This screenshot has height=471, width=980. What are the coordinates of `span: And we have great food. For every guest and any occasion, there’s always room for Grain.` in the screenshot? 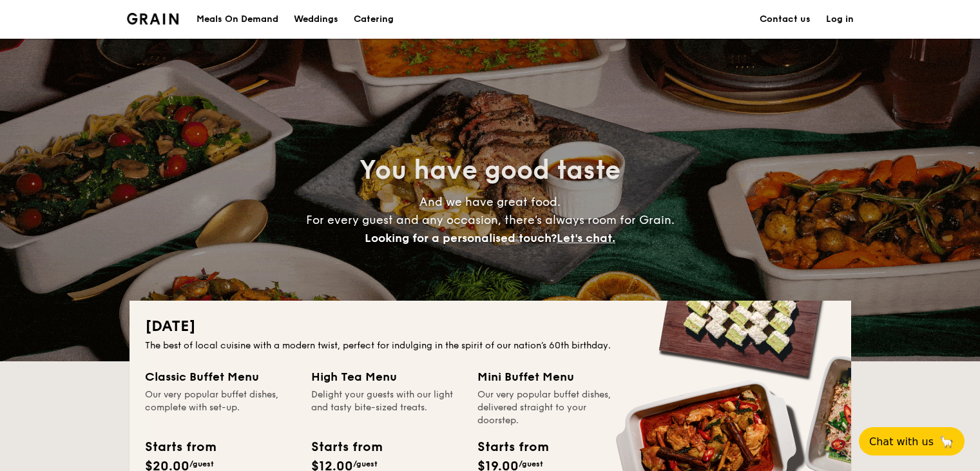 It's located at (490, 220).